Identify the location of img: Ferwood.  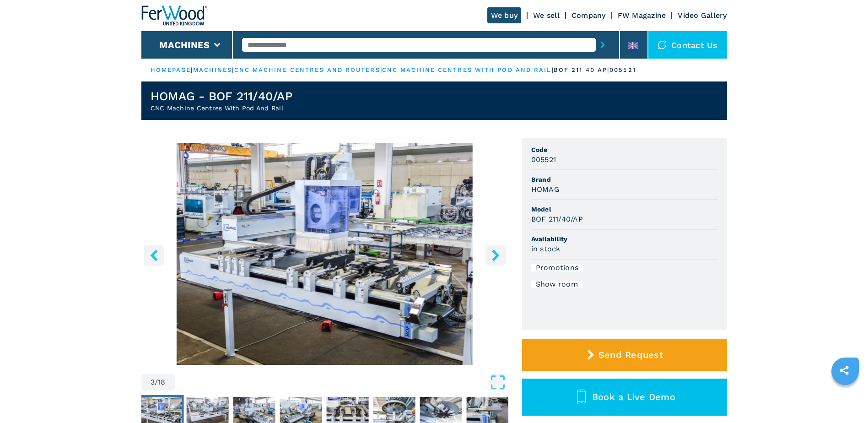
(174, 15).